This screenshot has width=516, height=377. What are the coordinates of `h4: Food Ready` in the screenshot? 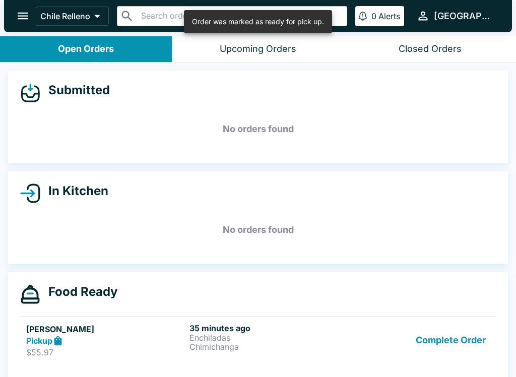 It's located at (79, 292).